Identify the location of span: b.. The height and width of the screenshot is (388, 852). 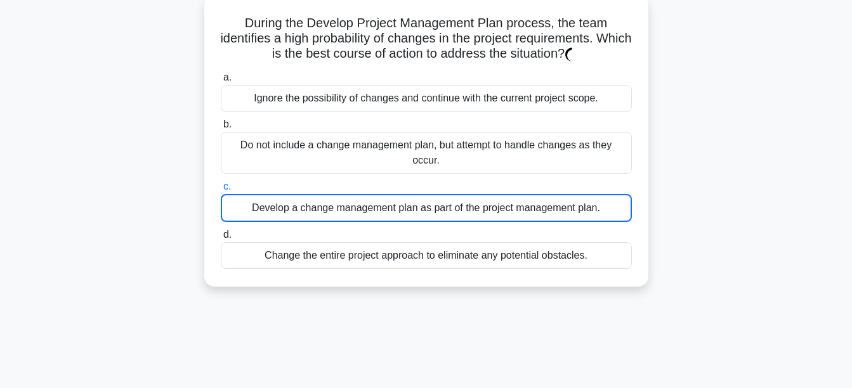
(227, 124).